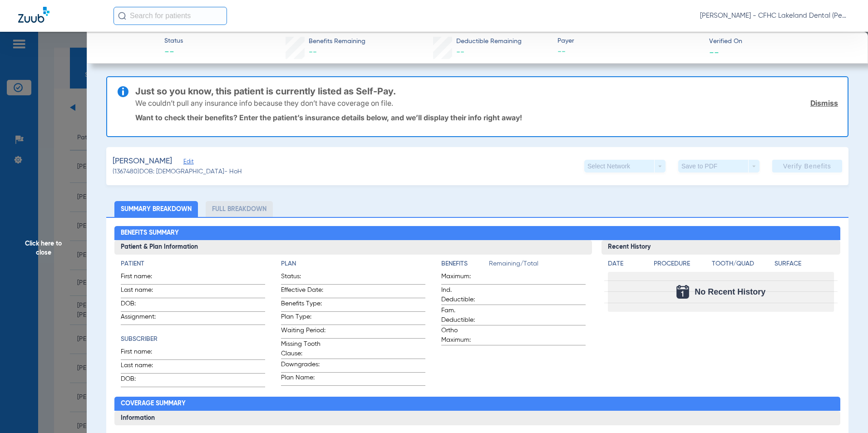 The height and width of the screenshot is (433, 868). I want to click on span: Missing Tooth Clause:, so click(303, 349).